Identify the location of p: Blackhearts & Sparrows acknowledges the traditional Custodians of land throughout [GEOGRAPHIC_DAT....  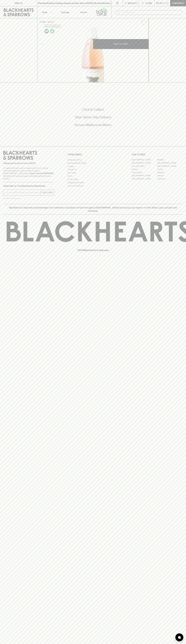
(93, 209).